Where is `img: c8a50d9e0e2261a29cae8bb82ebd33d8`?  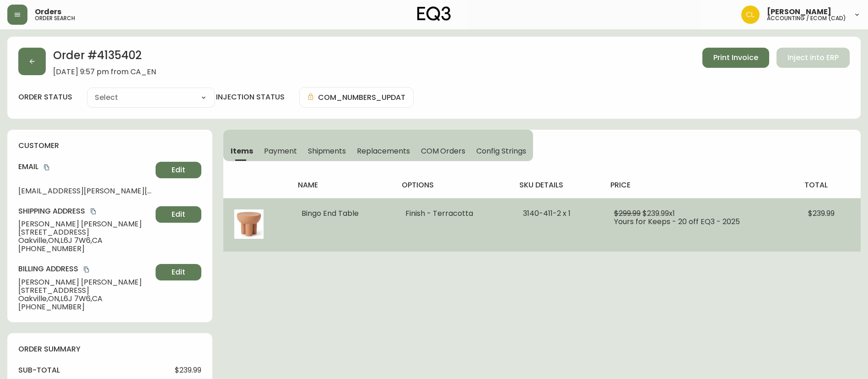 img: c8a50d9e0e2261a29cae8bb82ebd33d8 is located at coordinates (751, 14).